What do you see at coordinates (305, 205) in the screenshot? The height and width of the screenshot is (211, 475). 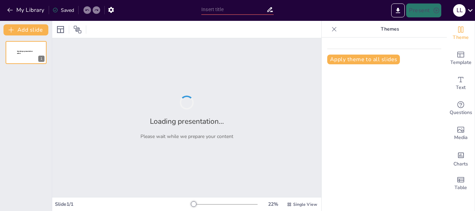 I see `span: Single View` at bounding box center [305, 205].